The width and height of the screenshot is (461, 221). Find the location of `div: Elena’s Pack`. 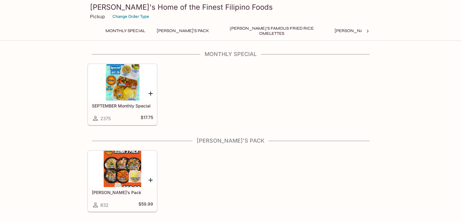

div: Elena’s Pack is located at coordinates (122, 169).